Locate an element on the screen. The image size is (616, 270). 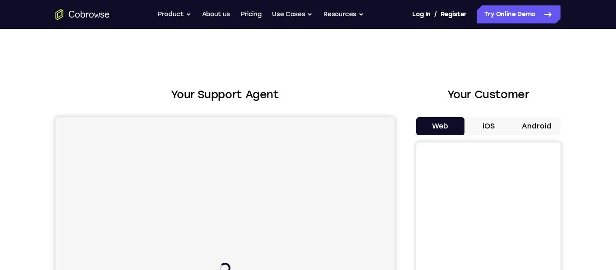
a: Log In is located at coordinates (421, 14).